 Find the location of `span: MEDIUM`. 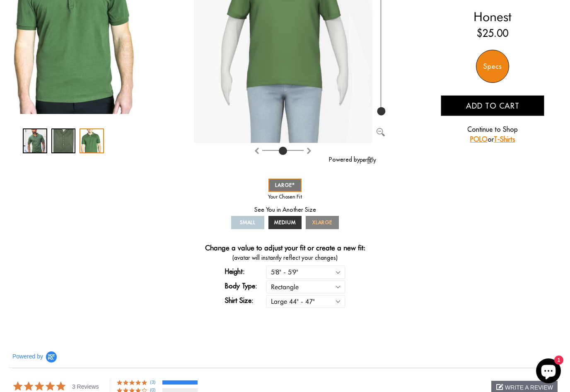

span: MEDIUM is located at coordinates (285, 222).